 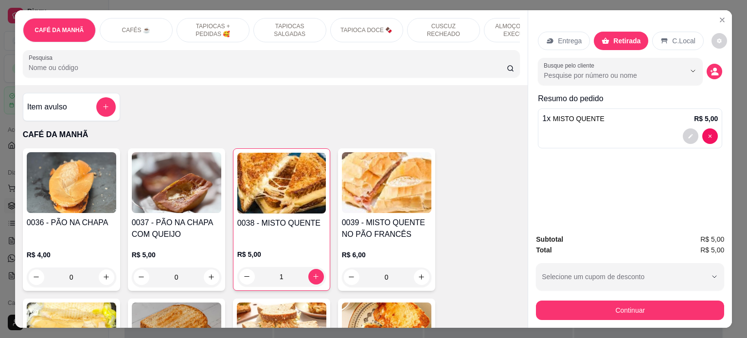 I want to click on strong: Total, so click(x=544, y=250).